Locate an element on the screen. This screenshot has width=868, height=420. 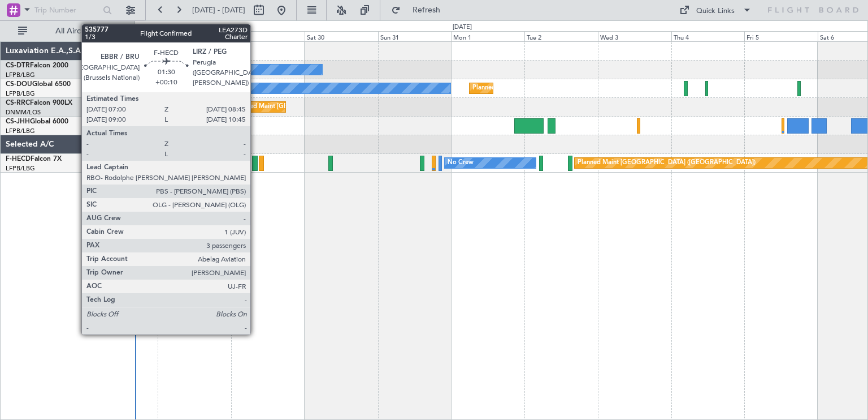
span: All Aircraft is located at coordinates (74, 31).